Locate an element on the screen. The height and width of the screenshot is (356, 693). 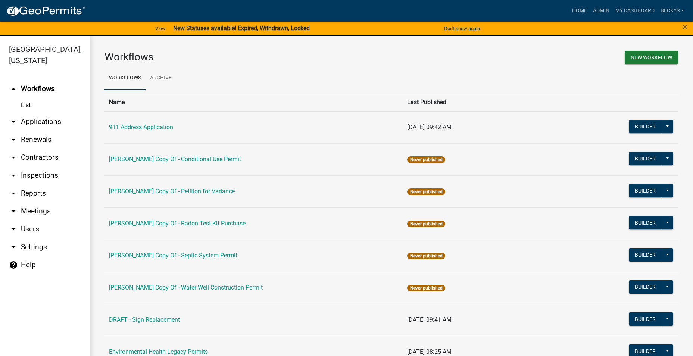
button: Don't show again is located at coordinates (462, 28).